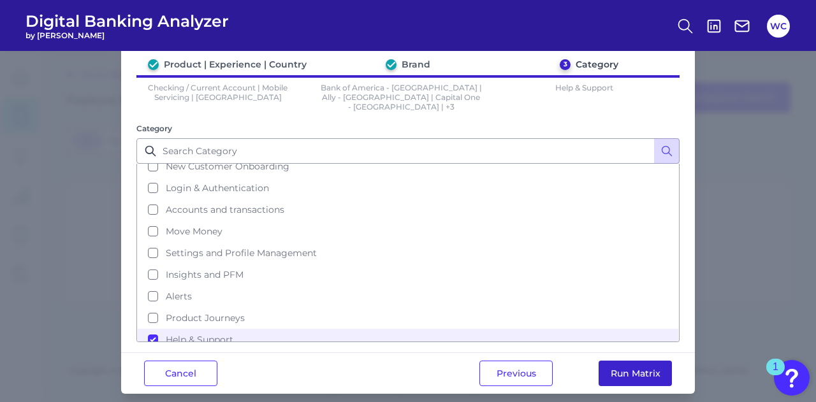 Image resolution: width=816 pixels, height=402 pixels. Describe the element at coordinates (180, 374) in the screenshot. I see `button: Cancel` at that location.